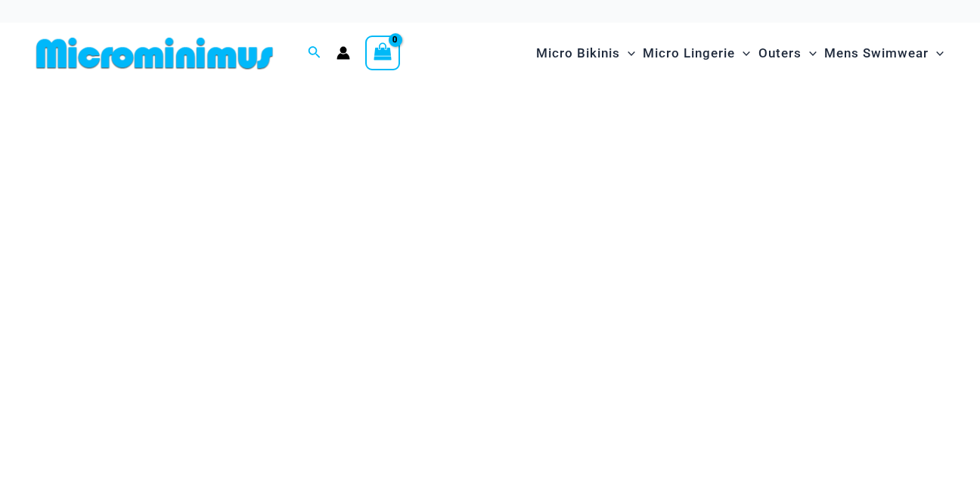 This screenshot has width=980, height=493. I want to click on a: Micro BikinisMenu ToggleMenu Toggle, so click(585, 53).